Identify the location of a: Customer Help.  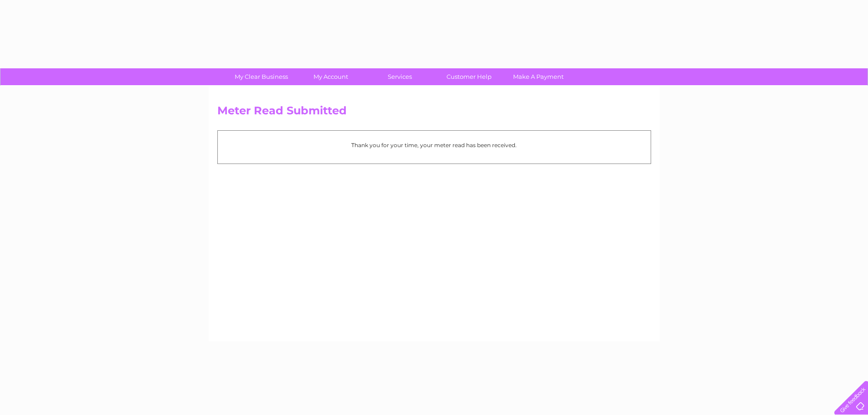
(469, 77).